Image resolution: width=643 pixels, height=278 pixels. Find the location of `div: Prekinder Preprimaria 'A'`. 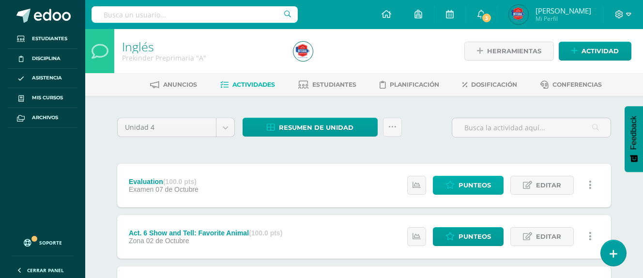

div: Prekinder Preprimaria 'A' is located at coordinates (202, 58).